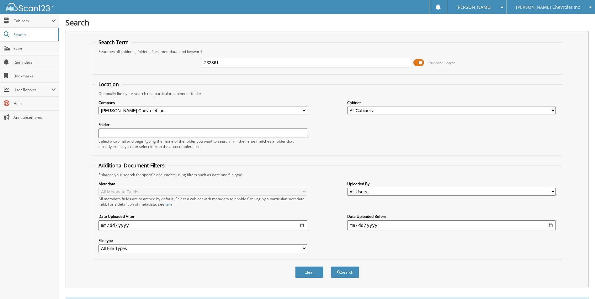 The width and height of the screenshot is (595, 299). I want to click on button: Search, so click(345, 272).